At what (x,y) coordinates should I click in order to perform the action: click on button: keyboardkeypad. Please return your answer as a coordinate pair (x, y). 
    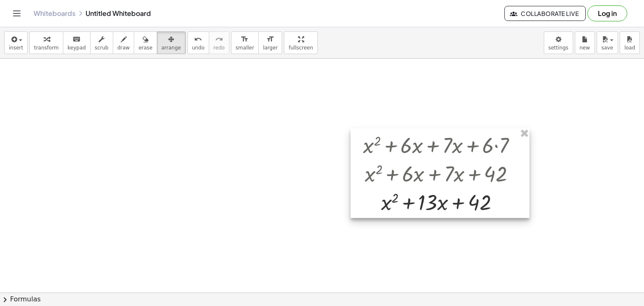
    Looking at the image, I should click on (77, 42).